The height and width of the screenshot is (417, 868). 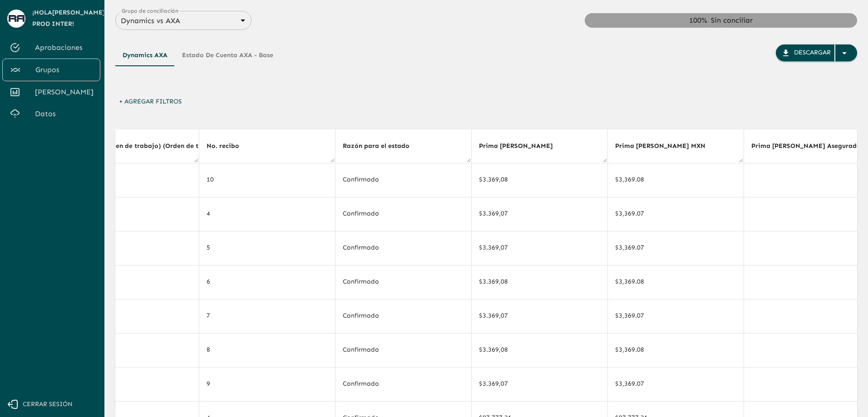 What do you see at coordinates (47, 404) in the screenshot?
I see `span: Cerrar sesión` at bounding box center [47, 404].